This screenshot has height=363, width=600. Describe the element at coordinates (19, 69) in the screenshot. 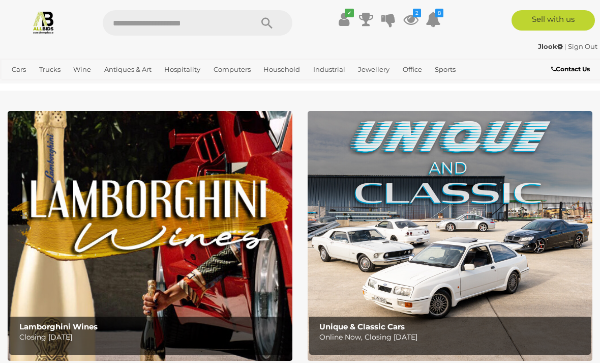

I see `a: Cars` at that location.